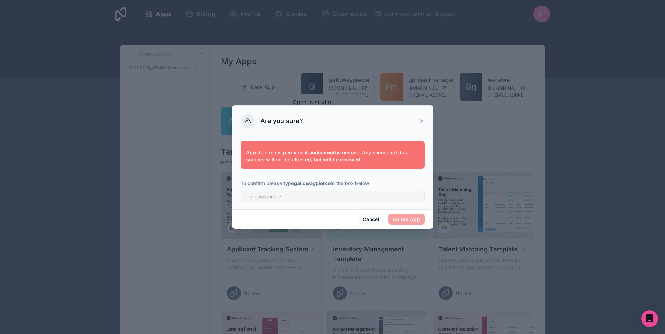  Describe the element at coordinates (650, 319) in the screenshot. I see `div: Open Intercom Messenger` at that location.